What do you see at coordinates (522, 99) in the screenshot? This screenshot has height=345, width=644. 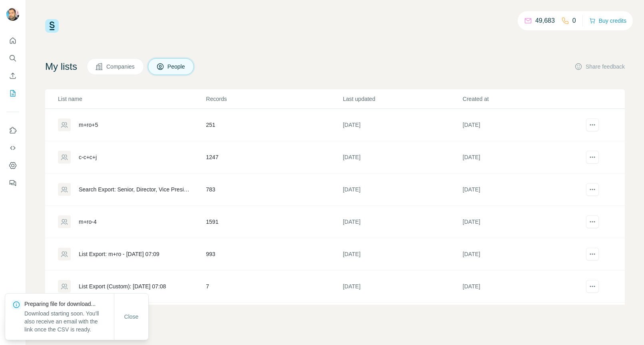 I see `p: Created at` at bounding box center [522, 99].